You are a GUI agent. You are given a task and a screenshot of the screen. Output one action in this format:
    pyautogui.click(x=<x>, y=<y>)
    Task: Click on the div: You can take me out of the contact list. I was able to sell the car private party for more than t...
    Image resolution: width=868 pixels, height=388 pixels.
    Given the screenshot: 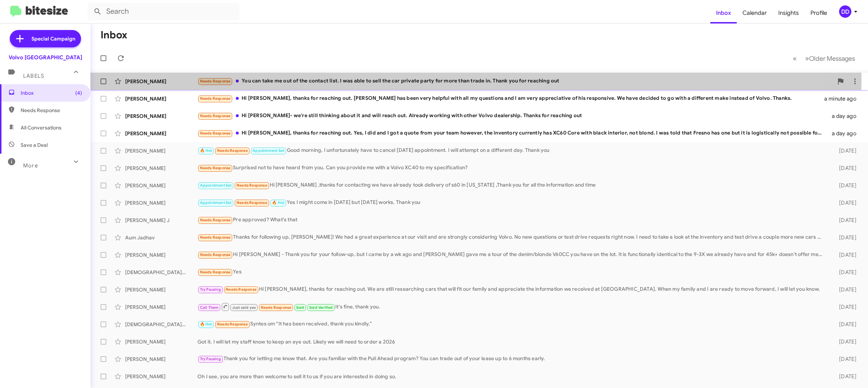 What is the action you would take?
    pyautogui.click(x=515, y=81)
    